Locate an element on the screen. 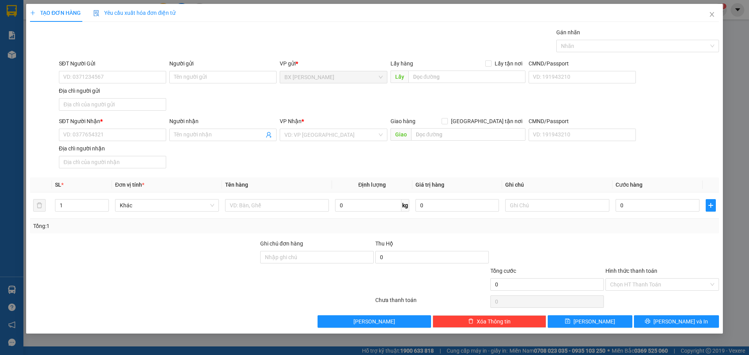 Image resolution: width=749 pixels, height=355 pixels. div: Tổng: 1 is located at coordinates (161, 226).